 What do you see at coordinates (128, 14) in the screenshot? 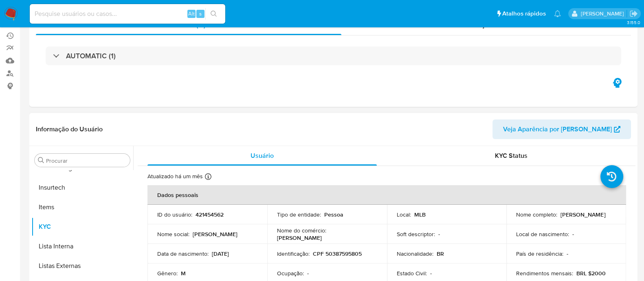
I see `input: Pesquise usuários ou casos...` at bounding box center [128, 14].